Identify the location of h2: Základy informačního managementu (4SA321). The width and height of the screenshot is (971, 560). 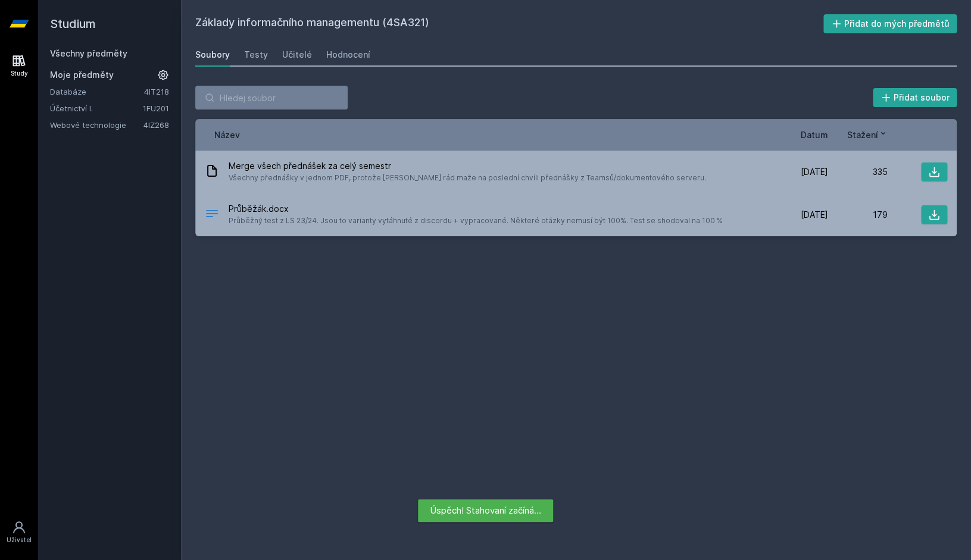
(509, 23).